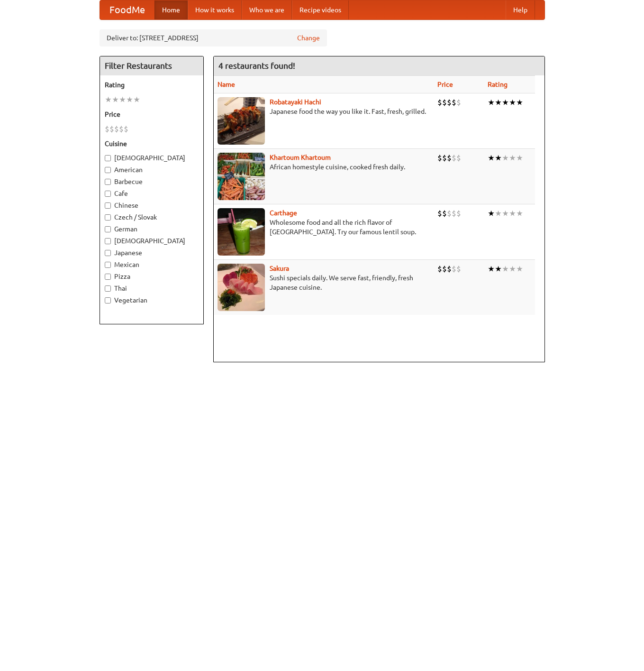 Image resolution: width=644 pixels, height=671 pixels. What do you see at coordinates (323, 282) in the screenshot?
I see `p: Sushi specials daily. We serve fast, friendly, fresh Japanese cuisine.` at bounding box center [323, 282].